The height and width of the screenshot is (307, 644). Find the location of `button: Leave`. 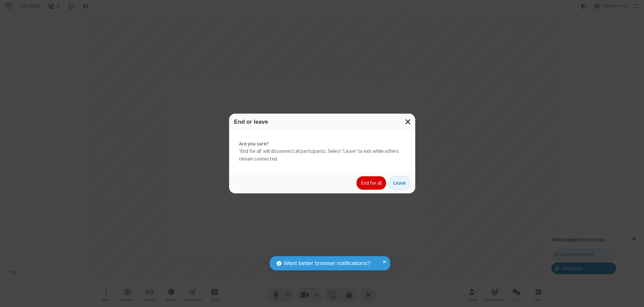

button: Leave is located at coordinates (399, 183).